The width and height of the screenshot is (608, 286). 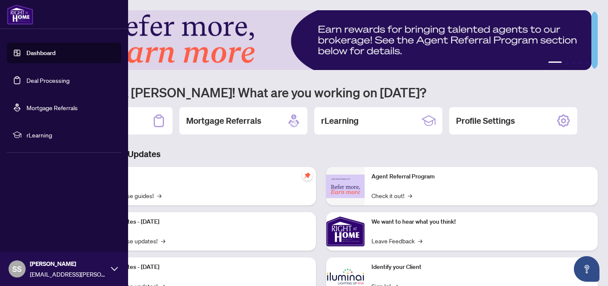 I want to click on span: rLearning, so click(x=71, y=135).